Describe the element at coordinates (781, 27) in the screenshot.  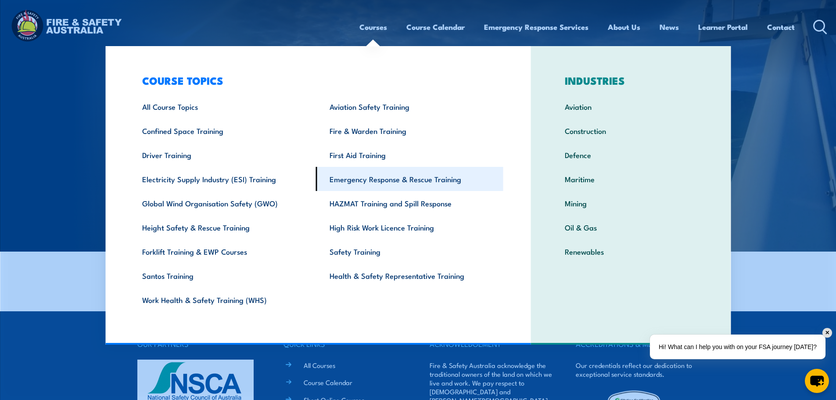
I see `a: Contact` at that location.